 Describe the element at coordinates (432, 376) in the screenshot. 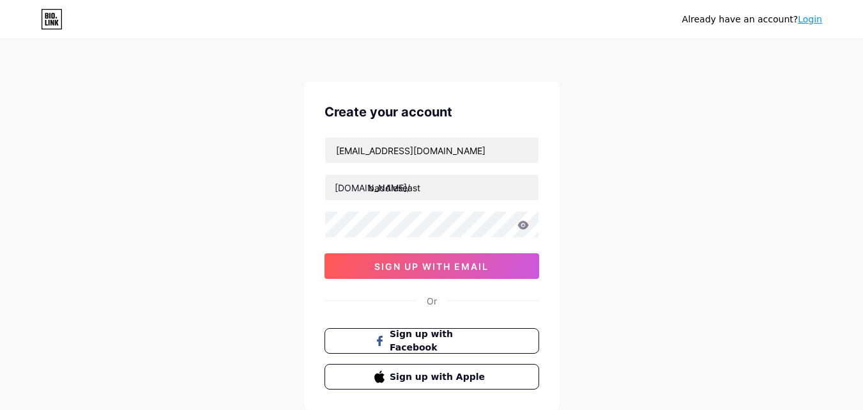

I see `button: Sign up with Apple` at that location.